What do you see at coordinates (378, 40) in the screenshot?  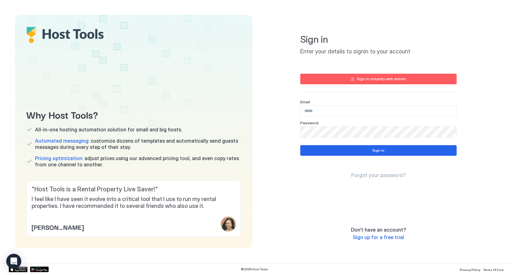 I see `span: Sign in` at bounding box center [378, 40].